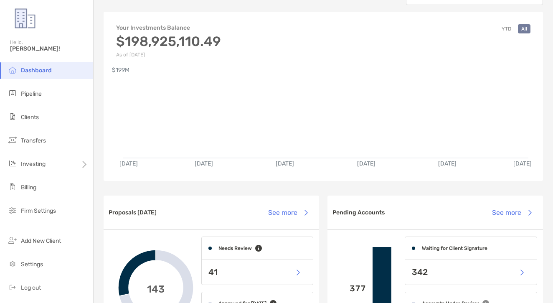 The height and width of the screenshot is (303, 553). What do you see at coordinates (13, 140) in the screenshot?
I see `img: transfers icon` at bounding box center [13, 140].